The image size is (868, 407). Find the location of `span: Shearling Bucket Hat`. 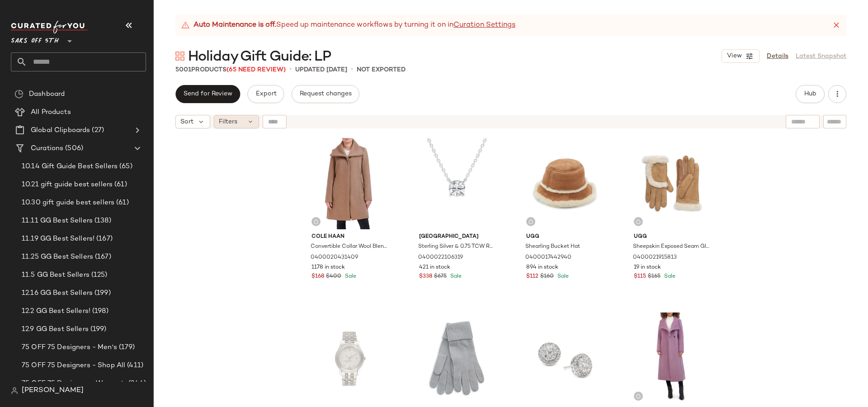

span: Shearling Bucket Hat is located at coordinates (553, 246).